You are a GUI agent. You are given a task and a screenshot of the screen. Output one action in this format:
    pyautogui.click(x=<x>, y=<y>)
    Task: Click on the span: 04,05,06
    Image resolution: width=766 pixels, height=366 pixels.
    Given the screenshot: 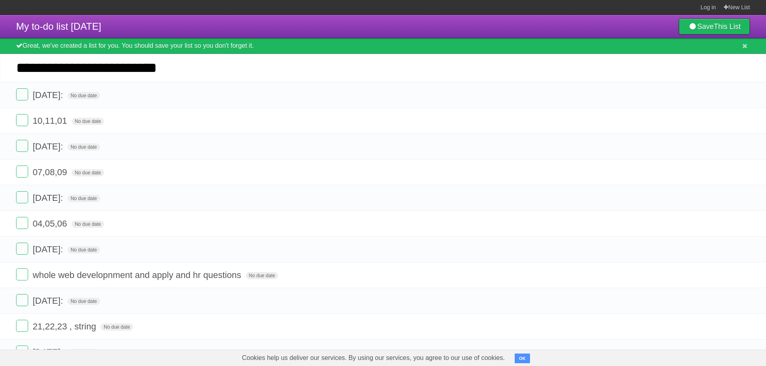 What is the action you would take?
    pyautogui.click(x=51, y=224)
    